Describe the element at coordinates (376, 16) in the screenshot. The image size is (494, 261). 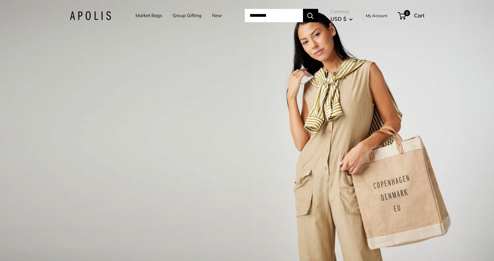
I see `a: My Account` at that location.